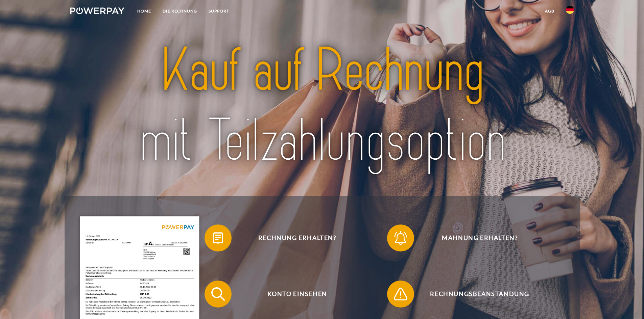 The width and height of the screenshot is (644, 319). What do you see at coordinates (297, 238) in the screenshot?
I see `span: Rechnung erhalten?` at bounding box center [297, 238].